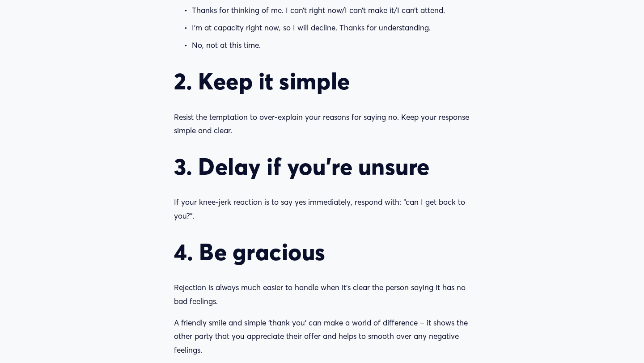 The height and width of the screenshot is (363, 644). What do you see at coordinates (331, 11) in the screenshot?
I see `p: Thanks for thinking of me. I can’t right now/I can’t make it/I can’t attend.` at bounding box center [331, 11].